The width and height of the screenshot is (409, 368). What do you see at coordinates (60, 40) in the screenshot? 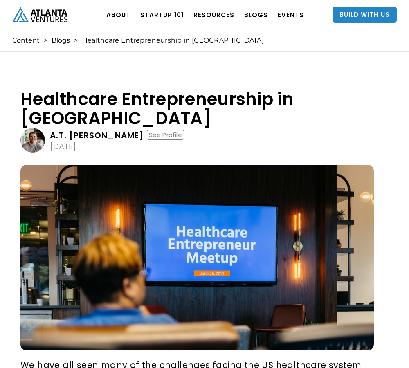
I see `a: Blogs` at bounding box center [60, 40].